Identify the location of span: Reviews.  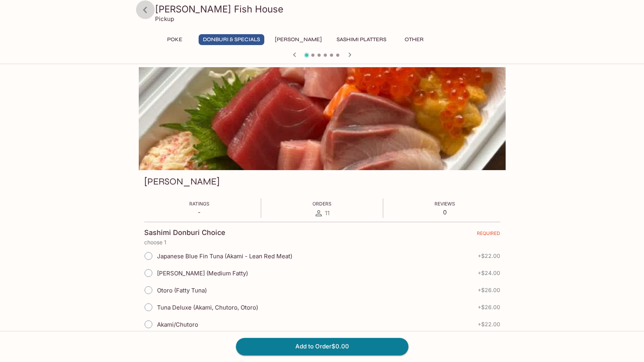
(445, 203).